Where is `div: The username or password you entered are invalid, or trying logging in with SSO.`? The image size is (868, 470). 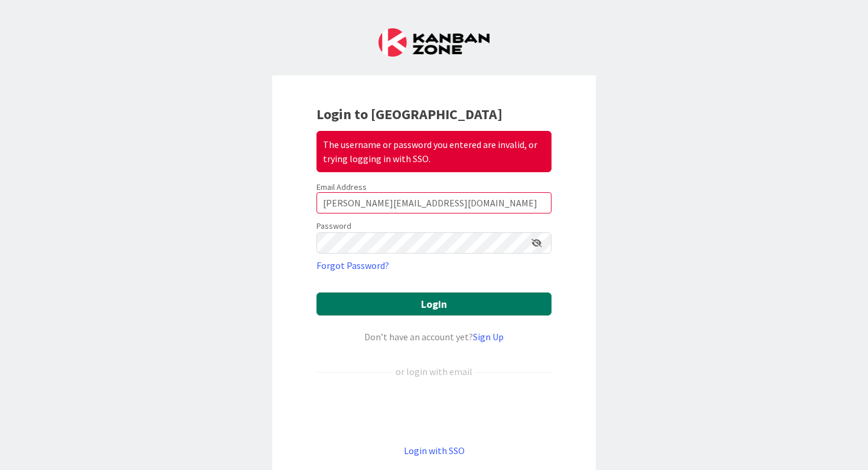 div: The username or password you entered are invalid, or trying logging in with SSO. is located at coordinates (434, 152).